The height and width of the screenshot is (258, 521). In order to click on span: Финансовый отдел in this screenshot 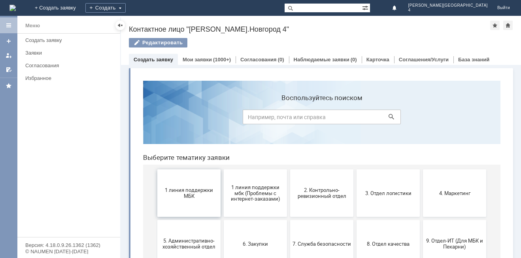, I will do `click(318, 219)`.